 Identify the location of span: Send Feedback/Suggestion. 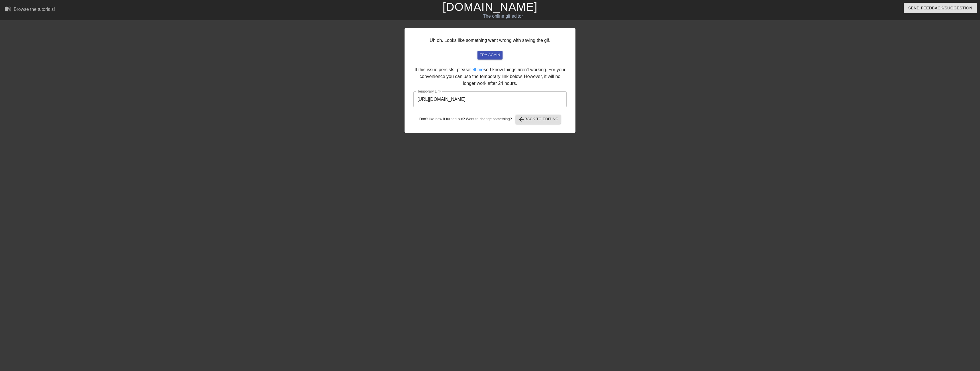
(940, 8).